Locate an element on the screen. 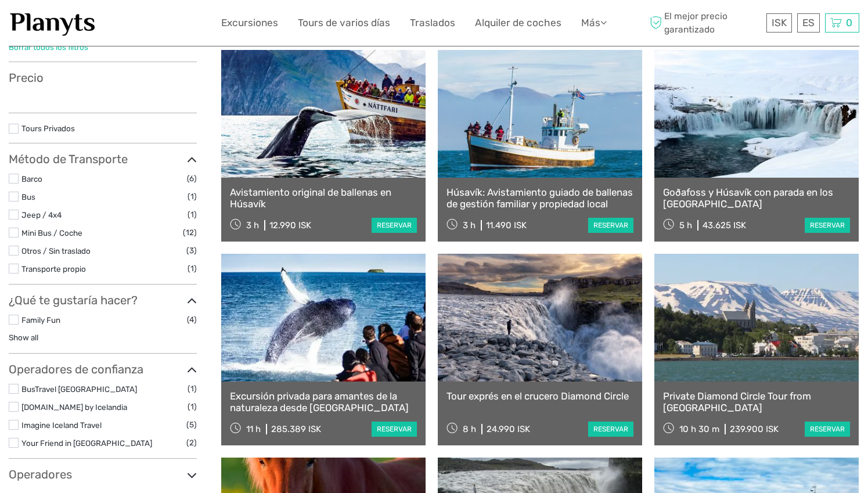  a: Húsavík: Avistamiento guiado de ballenas de gestión familiar y propiedad local is located at coordinates (540, 198).